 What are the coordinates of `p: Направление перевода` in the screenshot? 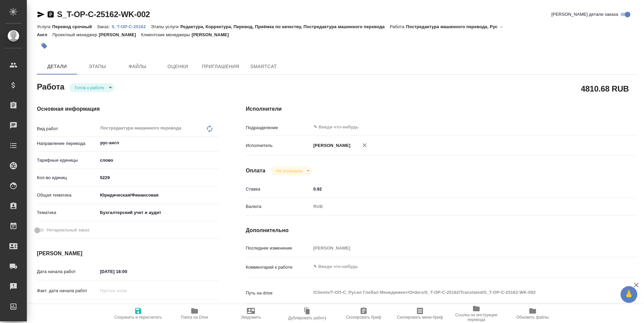 It's located at (67, 144).